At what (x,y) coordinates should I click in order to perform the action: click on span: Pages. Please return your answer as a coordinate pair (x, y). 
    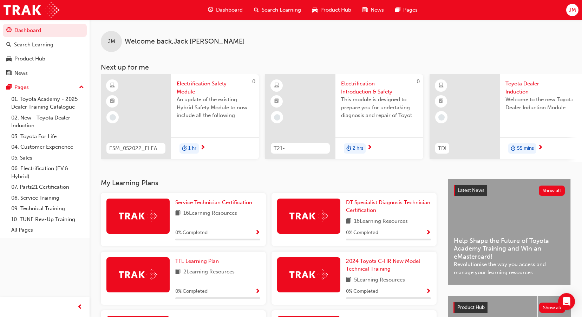
    Looking at the image, I should click on (410, 10).